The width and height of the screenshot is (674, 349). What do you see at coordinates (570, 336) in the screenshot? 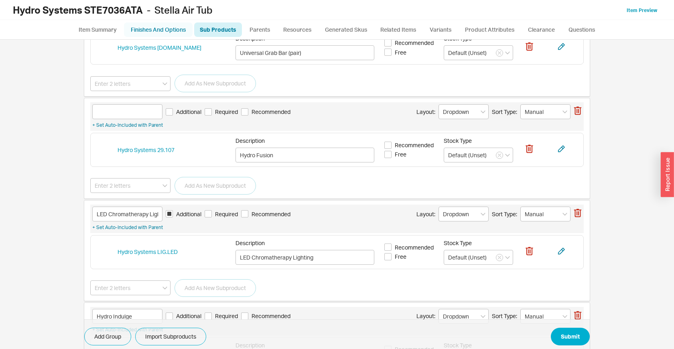
I see `button: Submit` at bounding box center [570, 336].